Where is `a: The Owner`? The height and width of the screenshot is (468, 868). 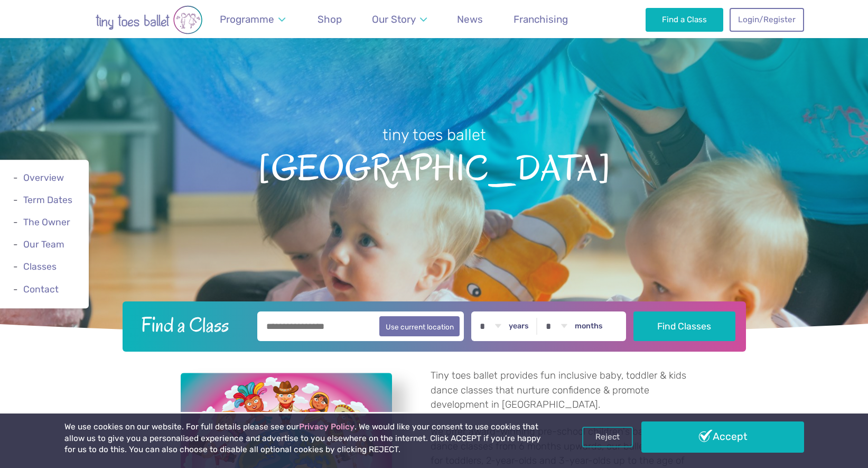
a: The Owner is located at coordinates (47, 222).